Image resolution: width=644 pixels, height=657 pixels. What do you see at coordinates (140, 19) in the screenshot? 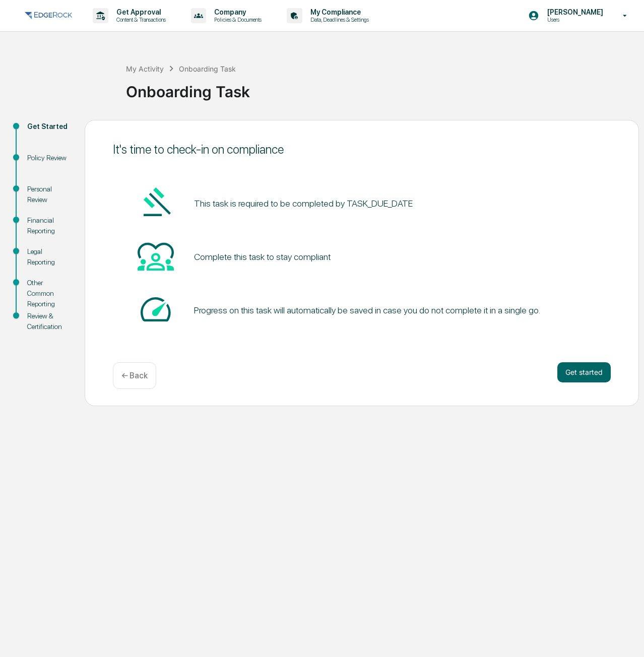
I see `p: Content & Transactions` at bounding box center [140, 19].